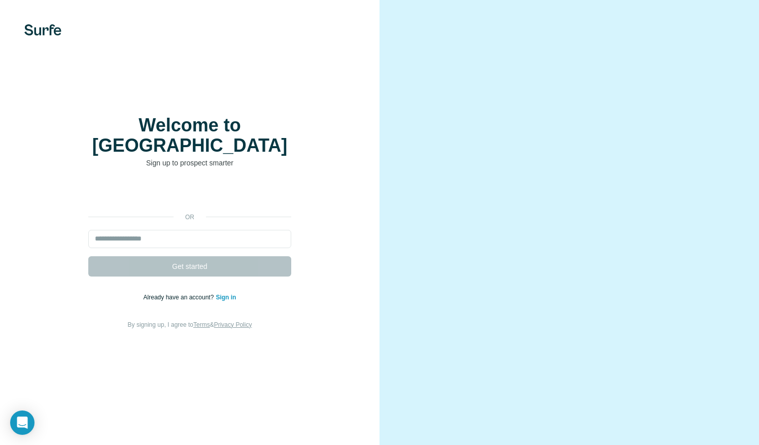  Describe the element at coordinates (190, 217) in the screenshot. I see `p: or` at that location.